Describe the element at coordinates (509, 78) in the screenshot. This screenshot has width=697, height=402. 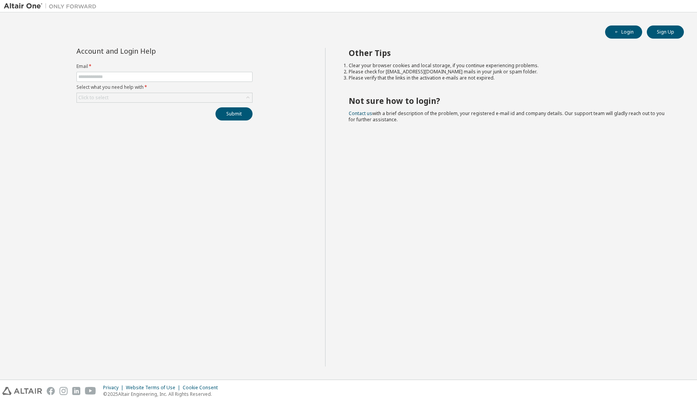
I see `li: Please verify that the links in the activation e-mails are not expired.` at that location.